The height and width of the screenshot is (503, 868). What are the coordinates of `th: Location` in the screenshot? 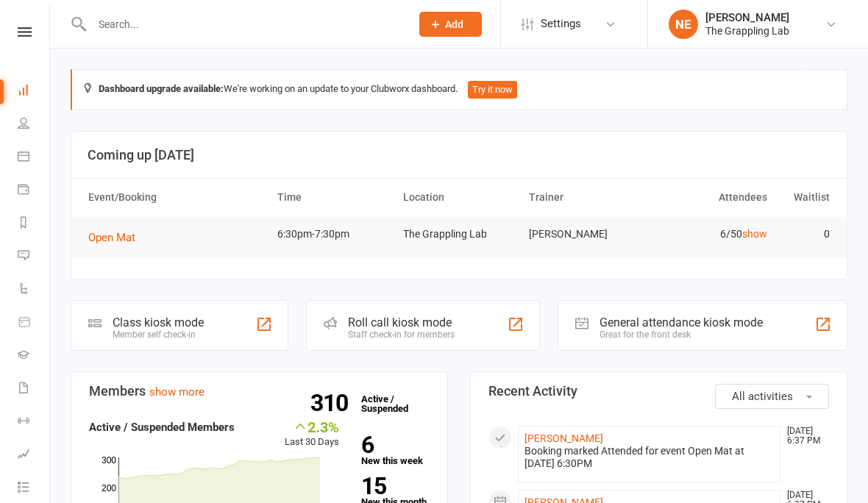 It's located at (459, 197).